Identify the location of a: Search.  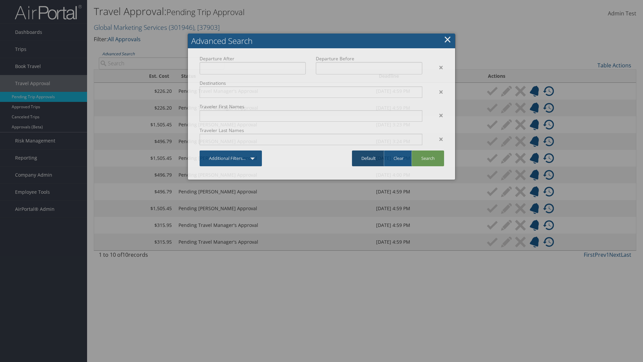
(428, 158).